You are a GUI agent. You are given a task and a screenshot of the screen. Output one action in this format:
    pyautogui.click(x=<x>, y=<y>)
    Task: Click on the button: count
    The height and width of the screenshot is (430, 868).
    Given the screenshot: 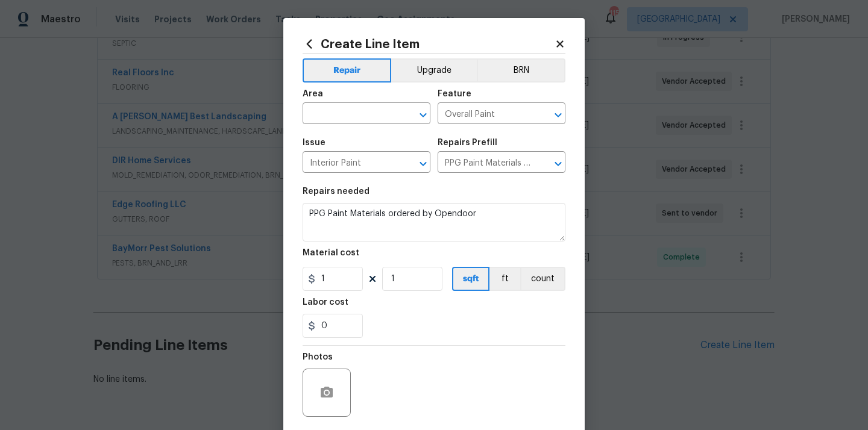 What is the action you would take?
    pyautogui.click(x=543, y=279)
    